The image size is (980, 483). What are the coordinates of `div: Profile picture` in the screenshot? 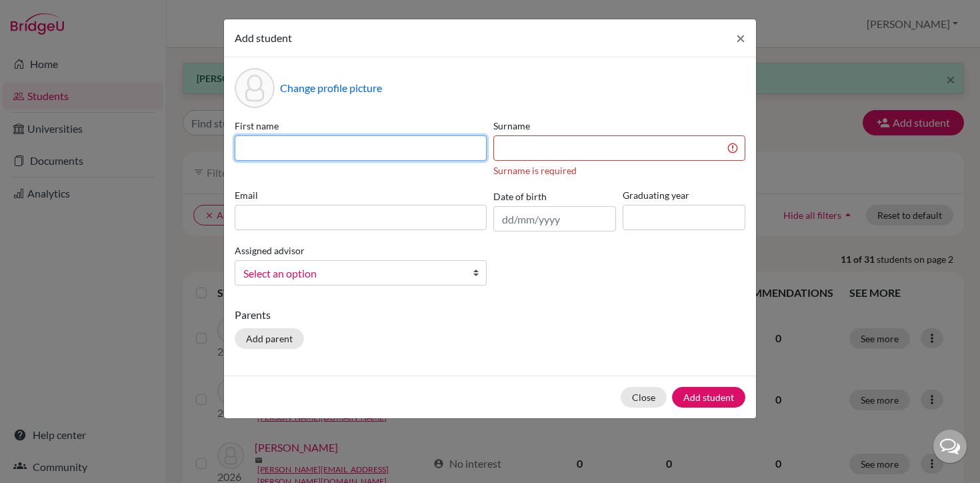 It's located at (255, 88).